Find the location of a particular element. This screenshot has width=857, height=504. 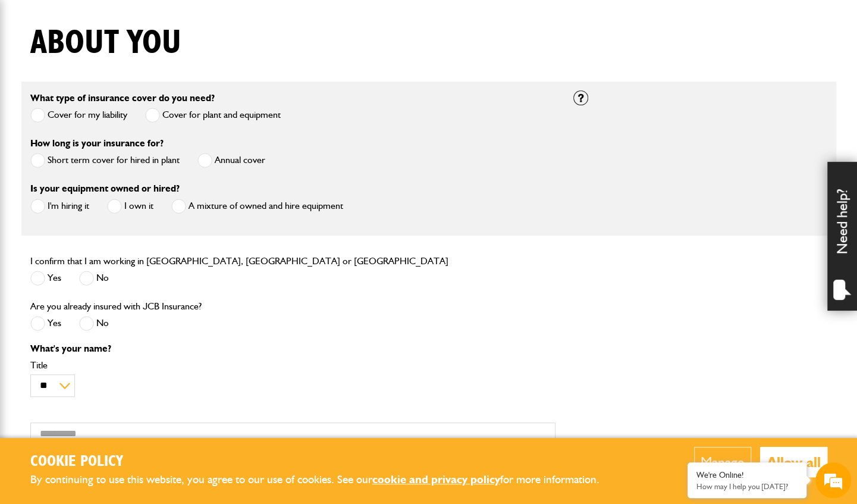

h2: Cookie Policy is located at coordinates (325, 461).